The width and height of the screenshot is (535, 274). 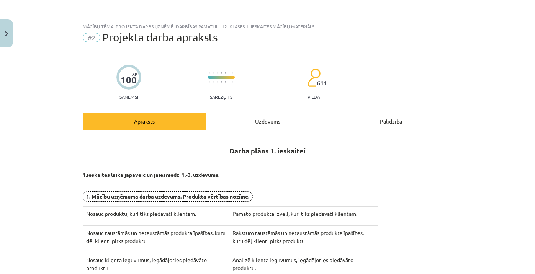 What do you see at coordinates (391, 121) in the screenshot?
I see `div: Palīdzība` at bounding box center [391, 121].